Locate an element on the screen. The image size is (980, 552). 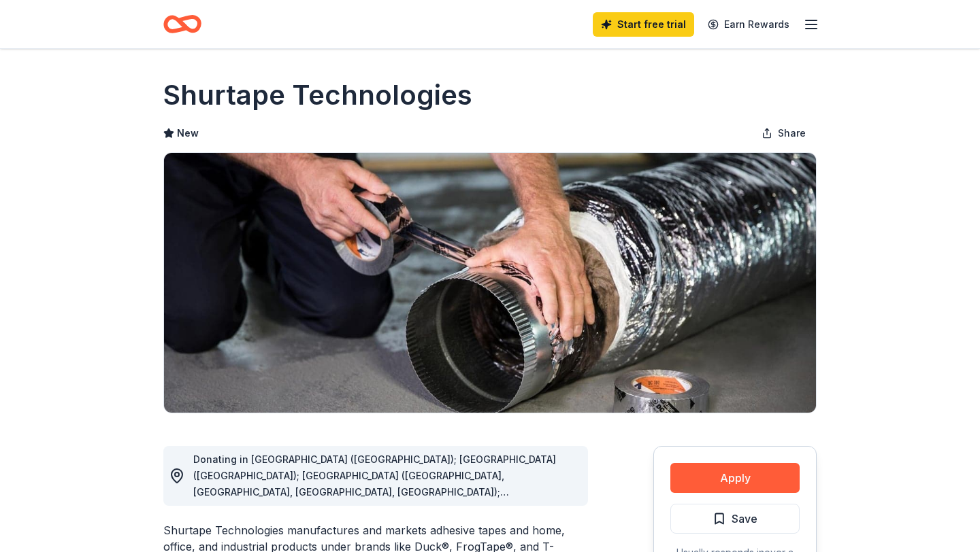
span: Save is located at coordinates (745, 519).